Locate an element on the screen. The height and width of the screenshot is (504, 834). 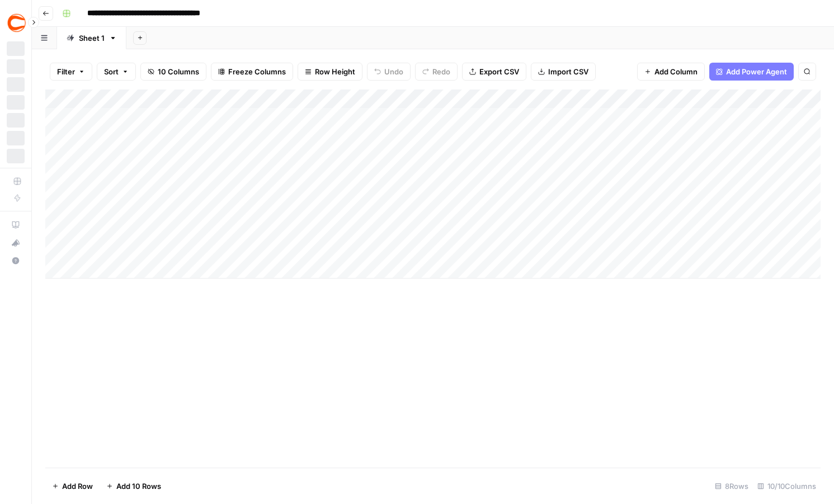
a: Sheet 1 is located at coordinates (92, 38).